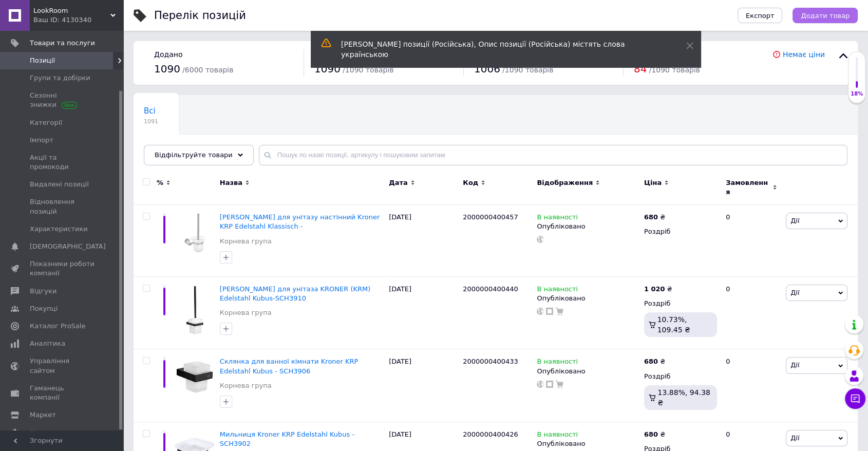 This screenshot has width=868, height=451. Describe the element at coordinates (56, 432) in the screenshot. I see `span: Налаштування` at that location.